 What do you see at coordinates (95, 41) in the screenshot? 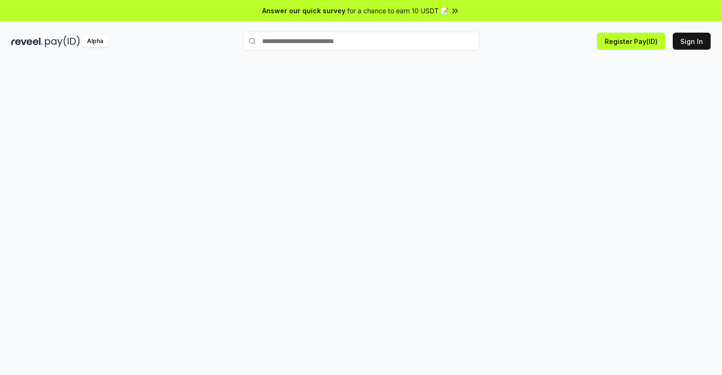
I see `div: Alpha` at bounding box center [95, 41].